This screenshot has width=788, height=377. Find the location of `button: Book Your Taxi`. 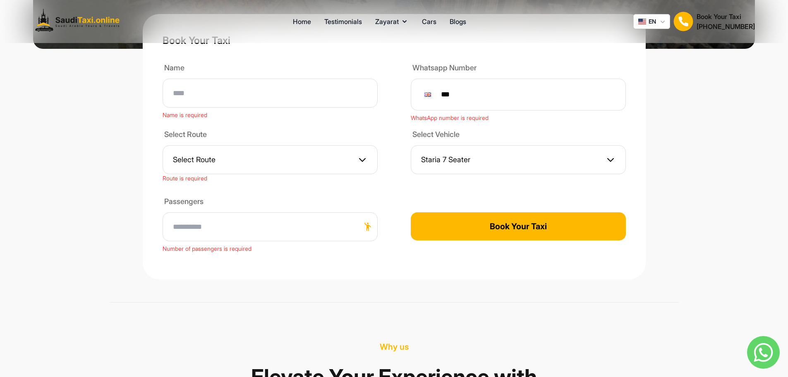

button: Book Your Taxi is located at coordinates (519, 226).